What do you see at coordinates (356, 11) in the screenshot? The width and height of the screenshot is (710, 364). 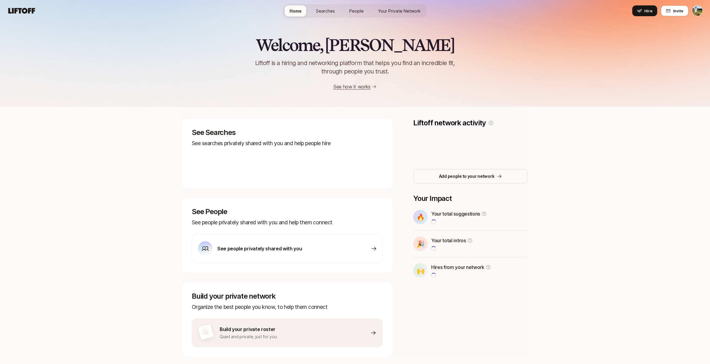 I see `span: People` at bounding box center [356, 11].